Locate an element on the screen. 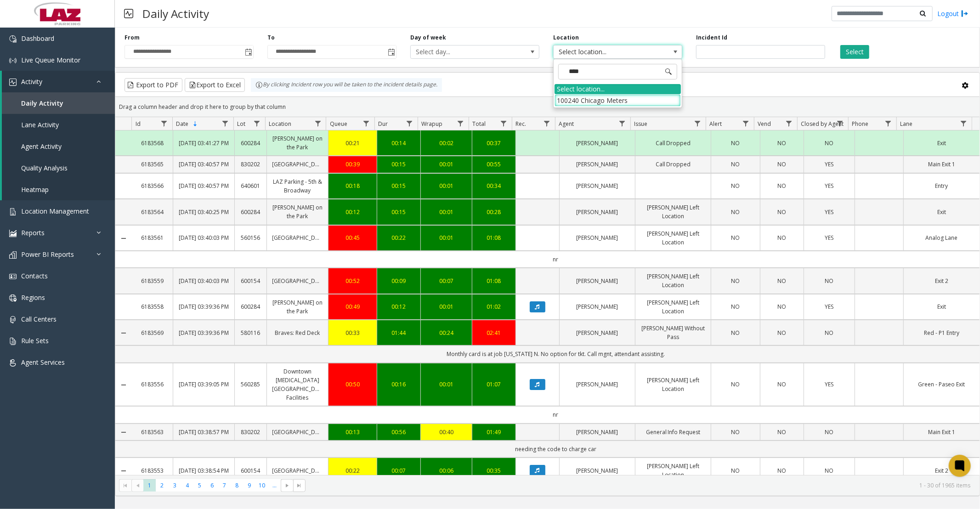 The height and width of the screenshot is (509, 980). a: Collapse Details is located at coordinates (123, 333).